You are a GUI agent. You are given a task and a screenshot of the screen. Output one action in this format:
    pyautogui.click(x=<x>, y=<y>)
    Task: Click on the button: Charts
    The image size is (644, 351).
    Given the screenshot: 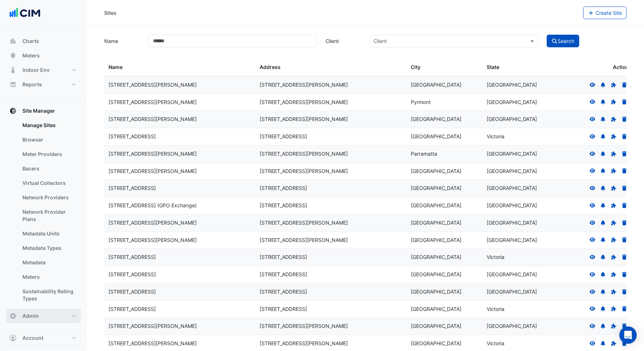 What is the action you would take?
    pyautogui.click(x=43, y=41)
    